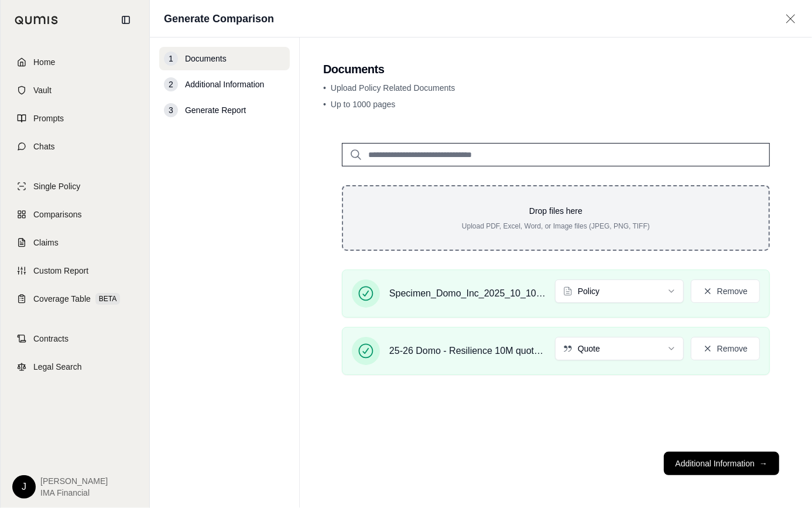 The height and width of the screenshot is (508, 812). What do you see at coordinates (555, 226) in the screenshot?
I see `p: Upload PDF, Excel, Word, or Image files (JPEG, PNG, TIFF)` at bounding box center [555, 226].